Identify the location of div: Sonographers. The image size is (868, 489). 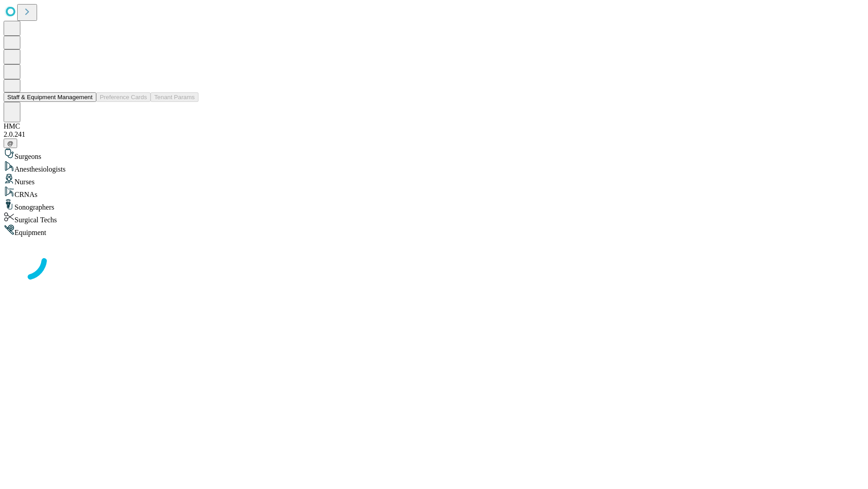
(434, 205).